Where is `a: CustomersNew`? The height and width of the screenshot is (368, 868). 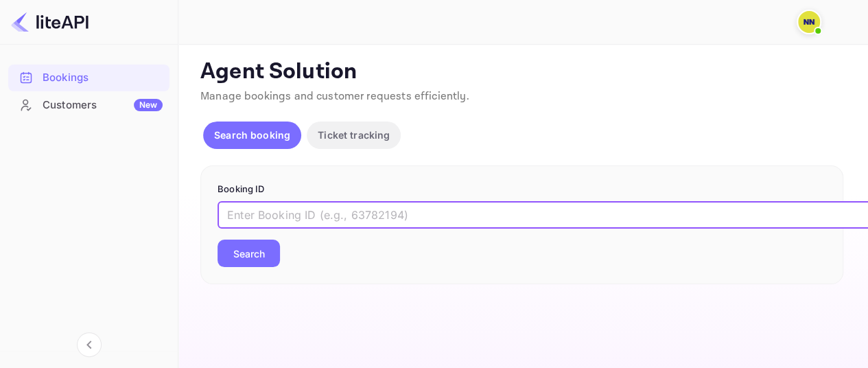
a: CustomersNew is located at coordinates (88, 104).